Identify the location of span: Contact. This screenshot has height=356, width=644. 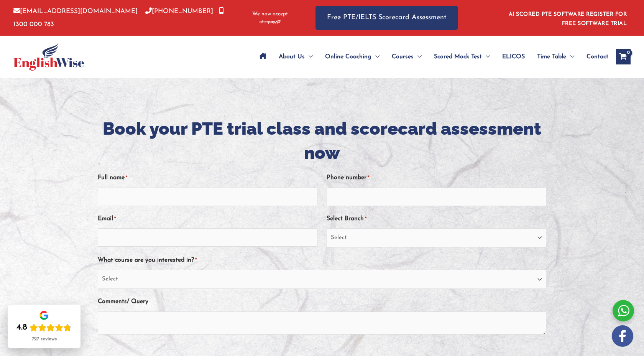
(597, 57).